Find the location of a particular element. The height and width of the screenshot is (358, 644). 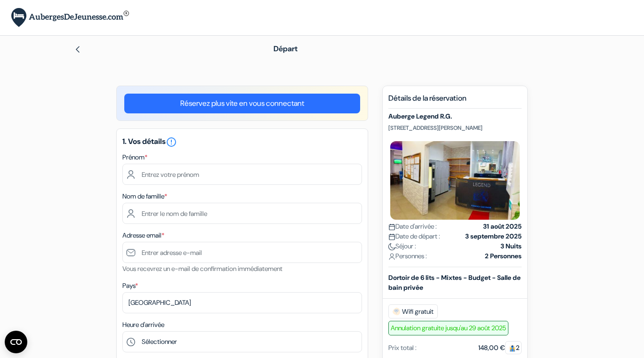

label: Nom de famille is located at coordinates (145, 196).